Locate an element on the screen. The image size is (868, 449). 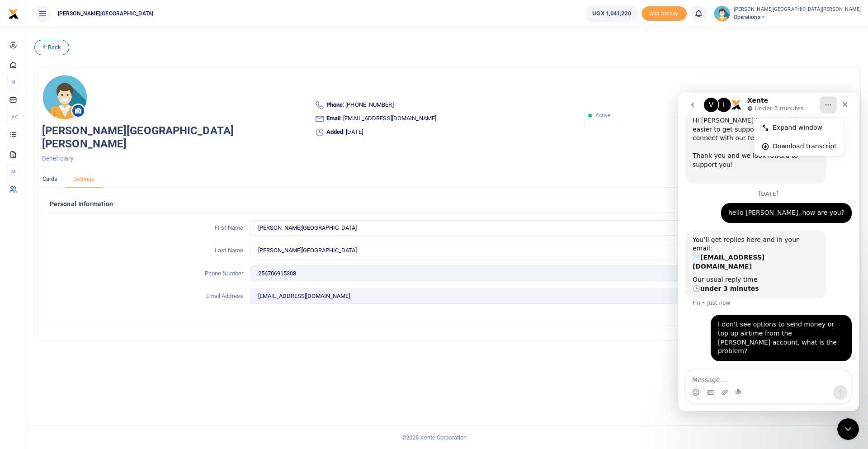
div: Fin • Just now is located at coordinates (33, 210).